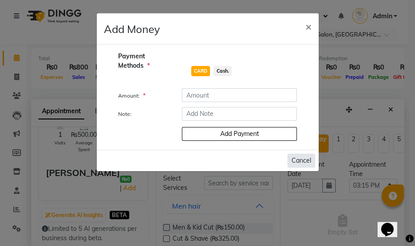 The height and width of the screenshot is (246, 415). What do you see at coordinates (240, 95) in the screenshot?
I see `input: Amount` at bounding box center [240, 95].